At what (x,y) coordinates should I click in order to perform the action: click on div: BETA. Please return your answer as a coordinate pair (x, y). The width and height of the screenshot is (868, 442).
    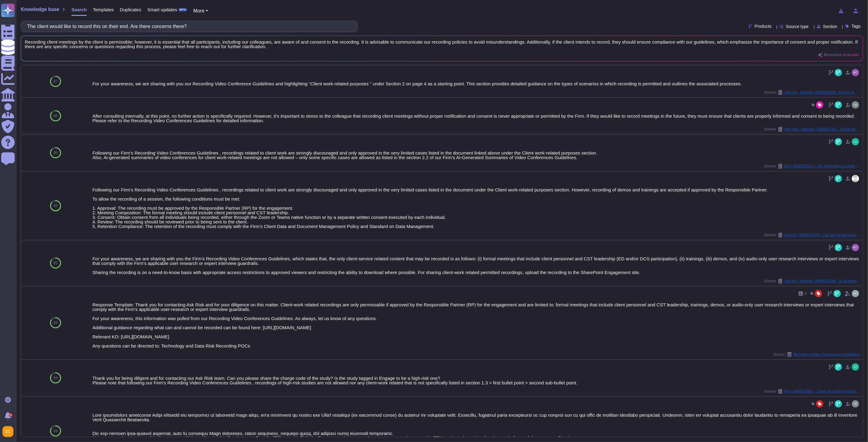
    Looking at the image, I should click on (183, 10).